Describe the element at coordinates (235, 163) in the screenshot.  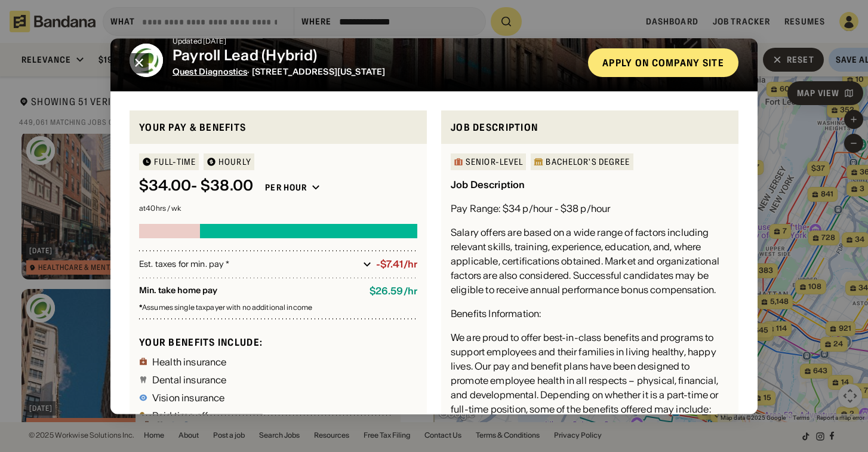
I see `div: HOURLY` at that location.